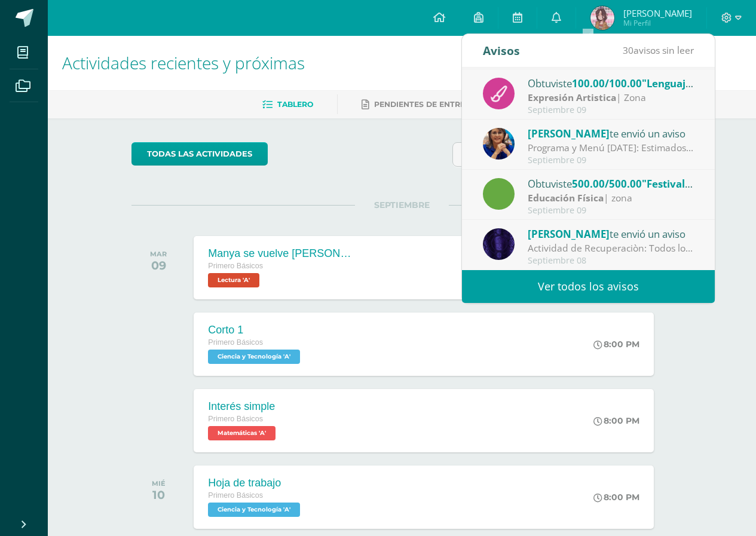  What do you see at coordinates (611, 261) in the screenshot?
I see `div: Septiembre 08` at bounding box center [611, 261].